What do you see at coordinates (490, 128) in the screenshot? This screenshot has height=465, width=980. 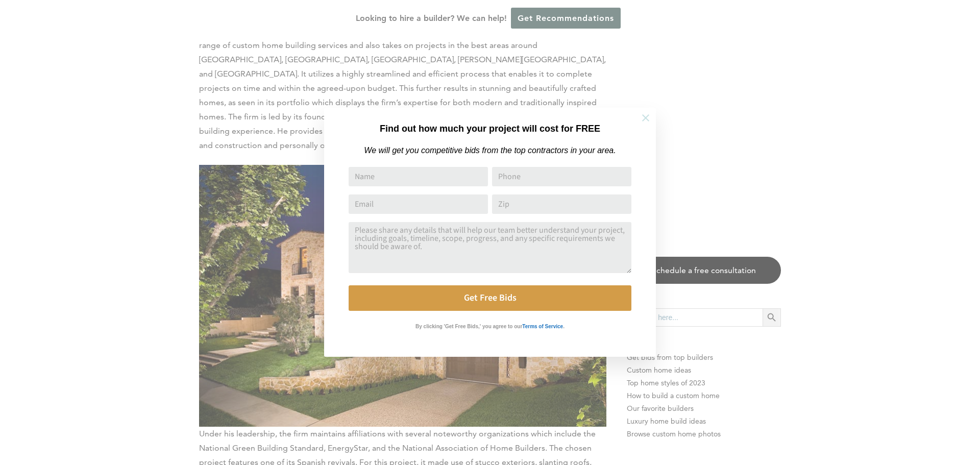 I see `strong: Find out how much your project will cost for FREE` at bounding box center [490, 128].